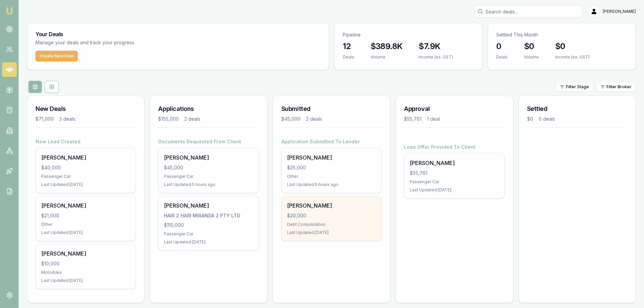 The width and height of the screenshot is (644, 308). I want to click on h4: Documents Requested From Client, so click(209, 142).